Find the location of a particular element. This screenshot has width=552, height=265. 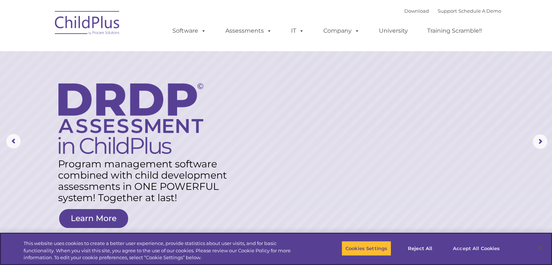

button: Close is located at coordinates (540, 248).